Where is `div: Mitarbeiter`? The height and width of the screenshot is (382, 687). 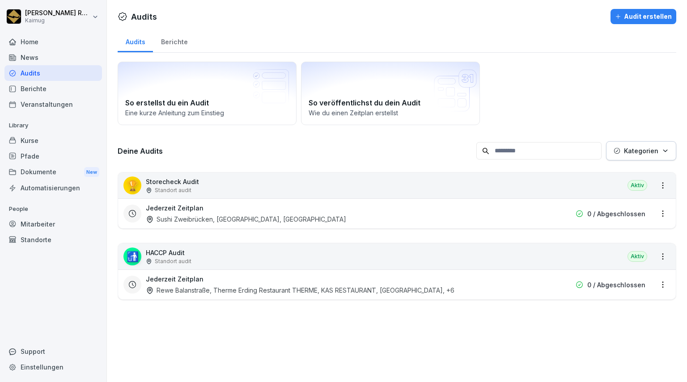 div: Mitarbeiter is located at coordinates (53, 224).